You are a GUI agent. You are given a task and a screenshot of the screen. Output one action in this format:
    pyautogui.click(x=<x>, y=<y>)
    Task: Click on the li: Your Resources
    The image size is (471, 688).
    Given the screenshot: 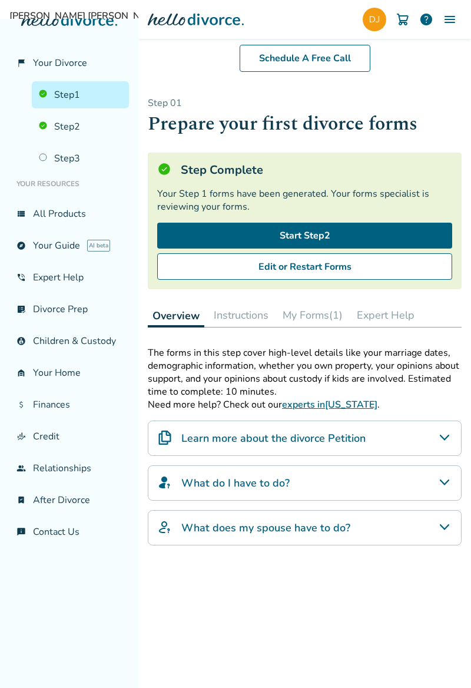 What is the action you would take?
    pyautogui.click(x=69, y=184)
    